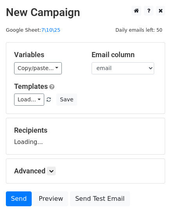 The image size is (171, 218). I want to click on a: Load..., so click(29, 99).